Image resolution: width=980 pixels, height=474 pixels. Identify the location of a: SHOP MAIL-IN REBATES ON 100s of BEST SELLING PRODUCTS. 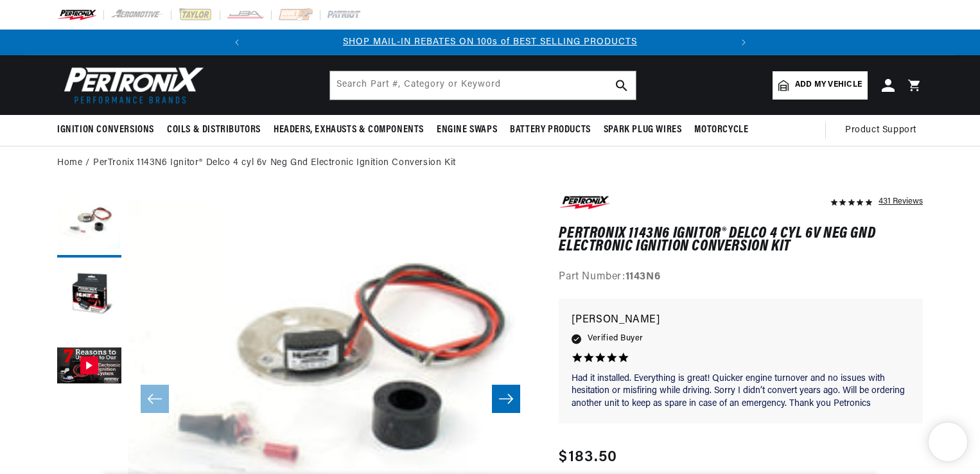
(490, 42).